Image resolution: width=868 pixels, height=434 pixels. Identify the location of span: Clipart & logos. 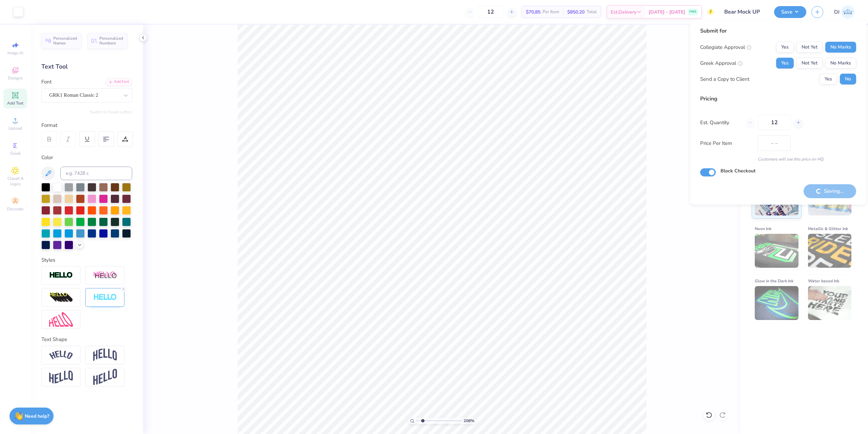
(15, 181).